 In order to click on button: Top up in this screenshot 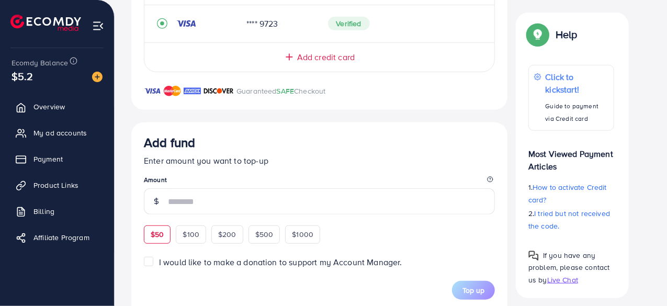, I will do `click(474, 290)`.